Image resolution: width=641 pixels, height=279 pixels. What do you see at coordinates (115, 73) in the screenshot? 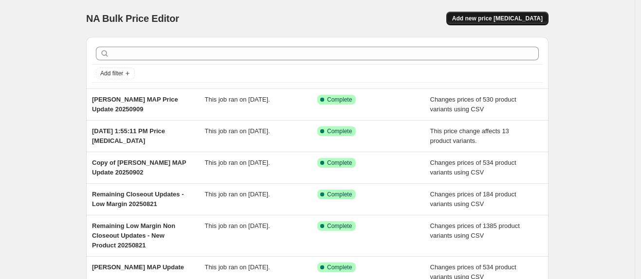
I see `button: Add filter` at bounding box center [115, 73].